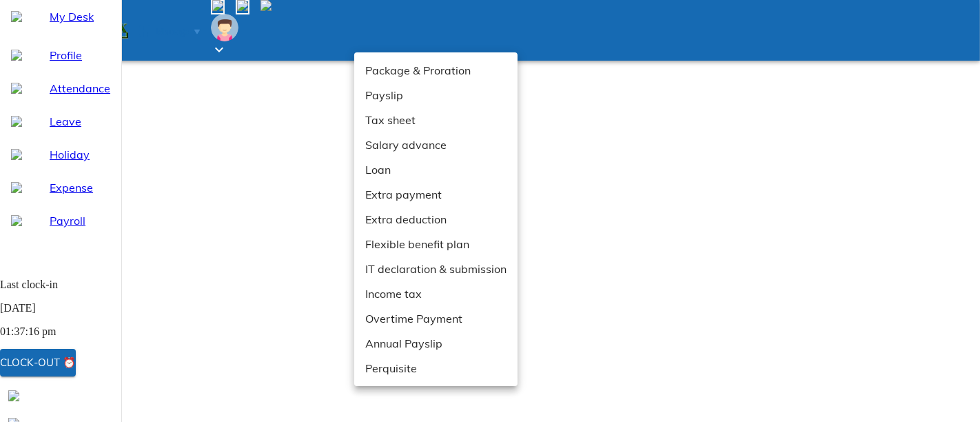 This screenshot has width=980, height=422. What do you see at coordinates (436, 120) in the screenshot?
I see `li: Tax sheet` at bounding box center [436, 120].